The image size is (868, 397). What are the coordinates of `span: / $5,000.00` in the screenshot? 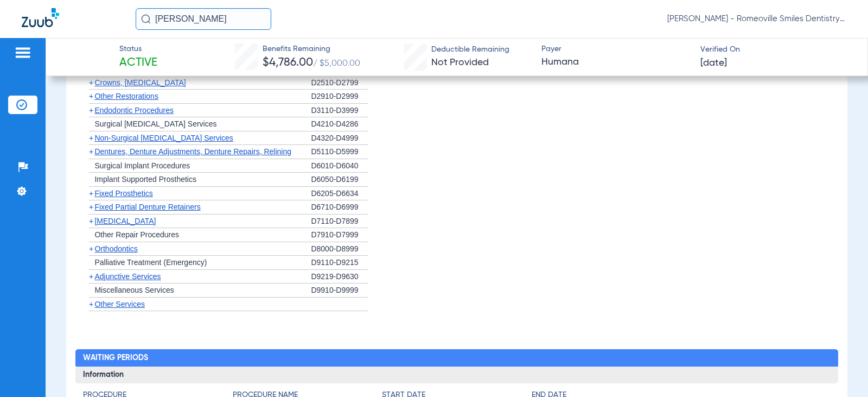 It's located at (337, 63).